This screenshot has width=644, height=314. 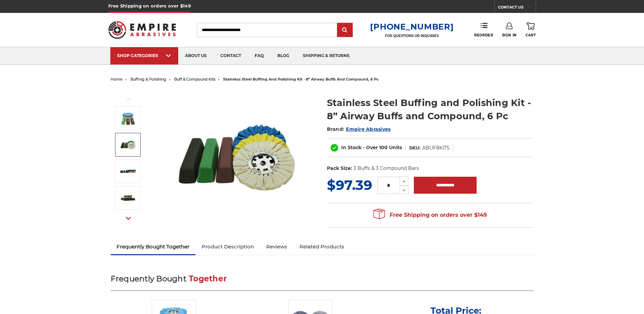 What do you see at coordinates (351, 148) in the screenshot?
I see `span: In Stock` at bounding box center [351, 148].